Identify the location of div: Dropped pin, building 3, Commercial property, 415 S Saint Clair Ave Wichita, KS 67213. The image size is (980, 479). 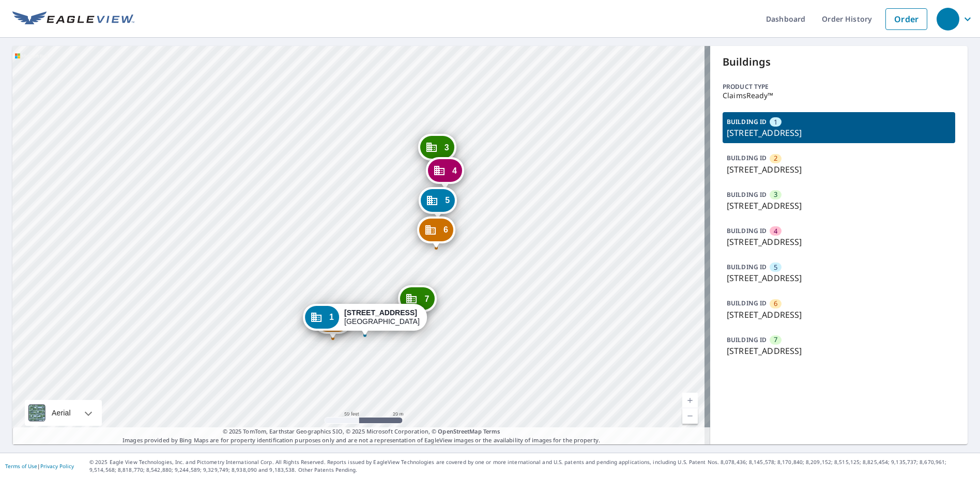
(438, 150).